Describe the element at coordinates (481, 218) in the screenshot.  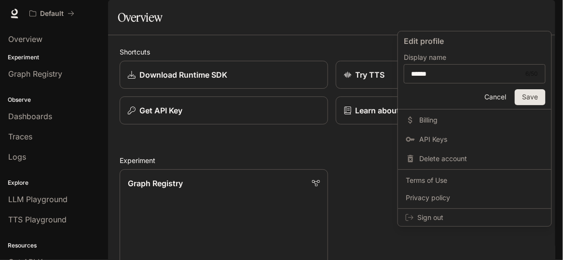
I see `span: Sign out` at that location.